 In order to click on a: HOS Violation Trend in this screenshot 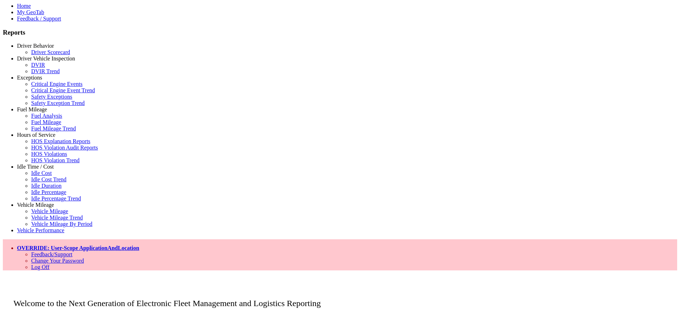, I will do `click(55, 160)`.